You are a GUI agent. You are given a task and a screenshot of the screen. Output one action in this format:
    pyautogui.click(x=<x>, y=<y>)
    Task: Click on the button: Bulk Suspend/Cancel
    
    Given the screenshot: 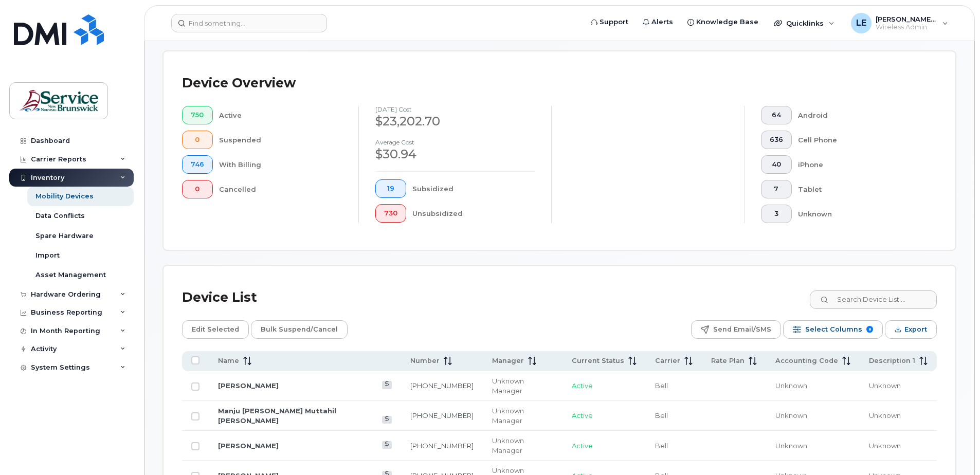 What is the action you would take?
    pyautogui.click(x=299, y=329)
    